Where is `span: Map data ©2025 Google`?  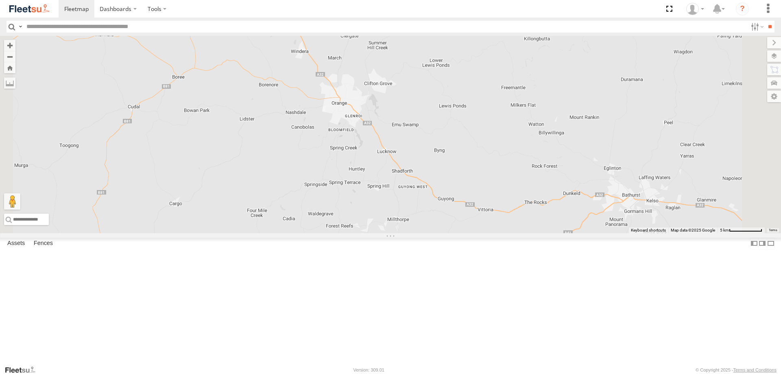
span: Map data ©2025 Google is located at coordinates (692, 230).